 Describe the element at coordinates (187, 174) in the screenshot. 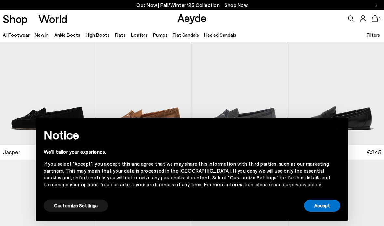

I see `div: If you select "Accept", you accept this and agree that we may share this information with third p...` at that location.